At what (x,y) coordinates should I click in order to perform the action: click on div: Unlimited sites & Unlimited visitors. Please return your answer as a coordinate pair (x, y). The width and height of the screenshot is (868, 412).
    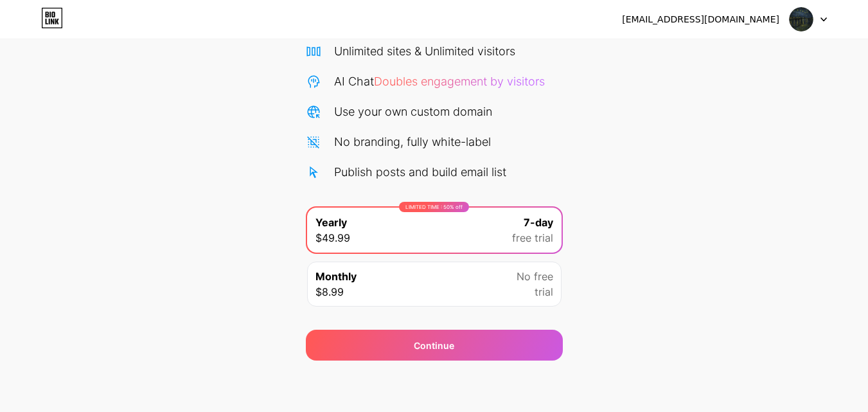
    Looking at the image, I should click on (425, 51).